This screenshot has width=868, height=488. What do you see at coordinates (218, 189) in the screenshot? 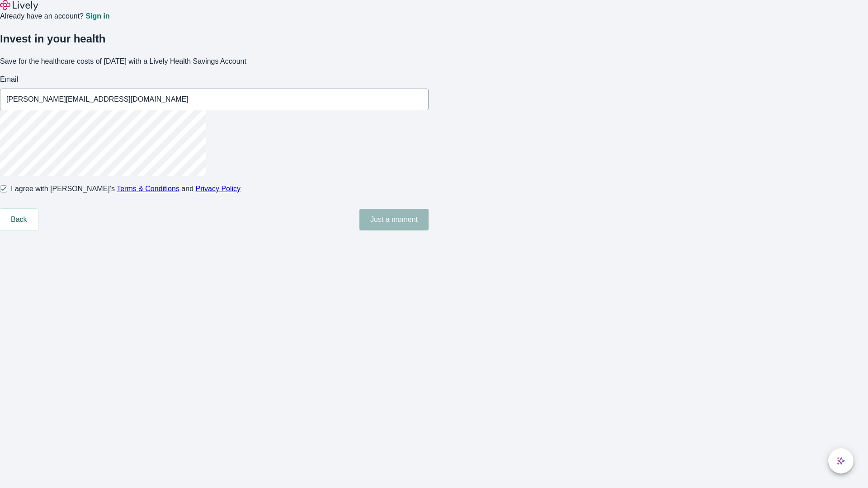
I see `a: Privacy Policy` at bounding box center [218, 189].